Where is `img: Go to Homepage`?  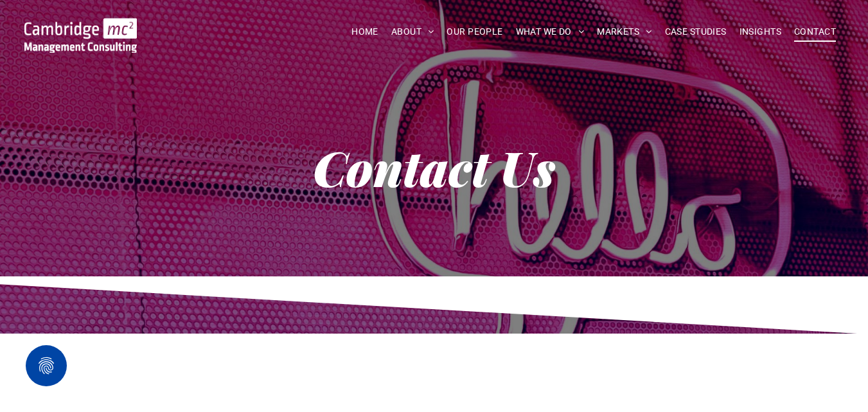 img: Go to Homepage is located at coordinates (80, 35).